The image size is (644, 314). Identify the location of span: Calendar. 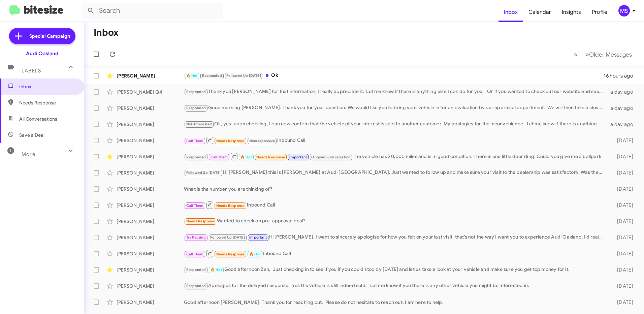
(540, 12).